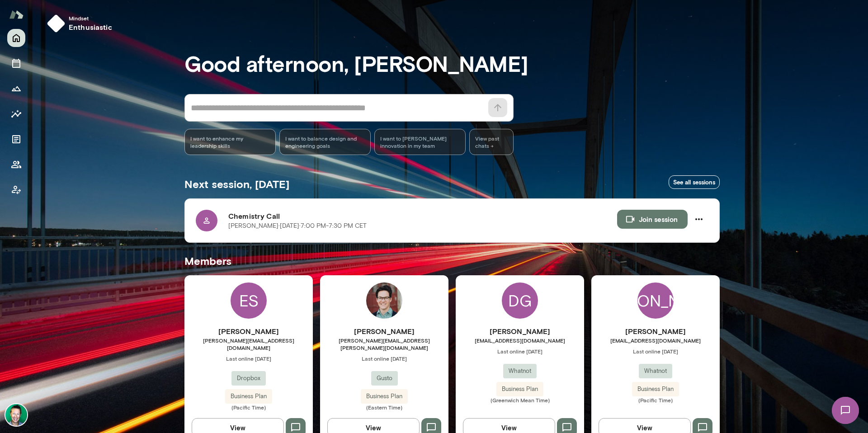 The height and width of the screenshot is (433, 868). I want to click on button: Home, so click(16, 38).